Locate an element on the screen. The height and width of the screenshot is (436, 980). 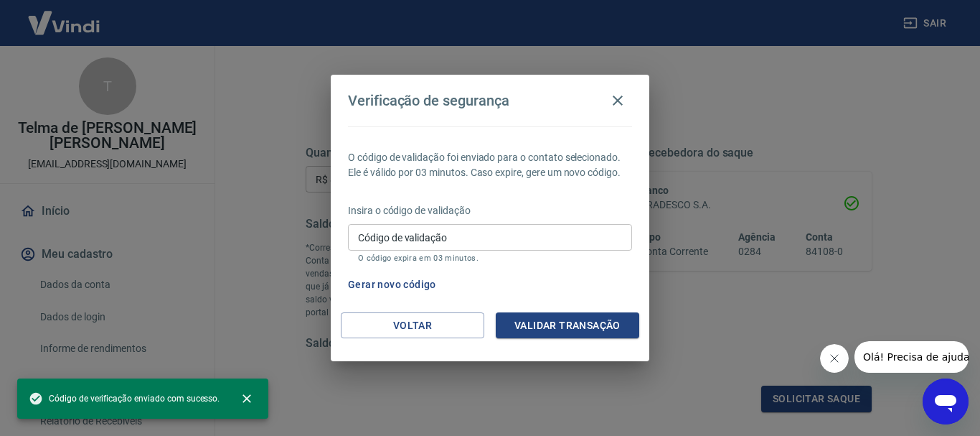
button: Validar transação is located at coordinates (568, 326).